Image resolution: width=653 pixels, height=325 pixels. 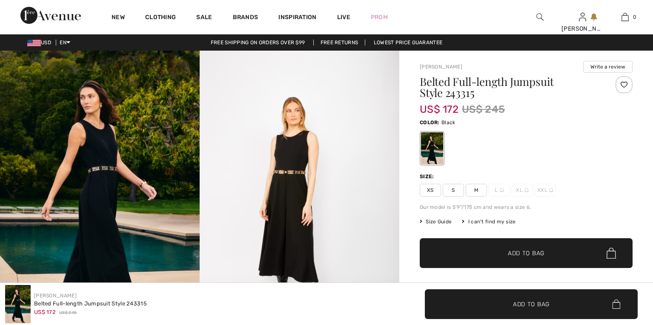 I want to click on div: Black, so click(x=432, y=148).